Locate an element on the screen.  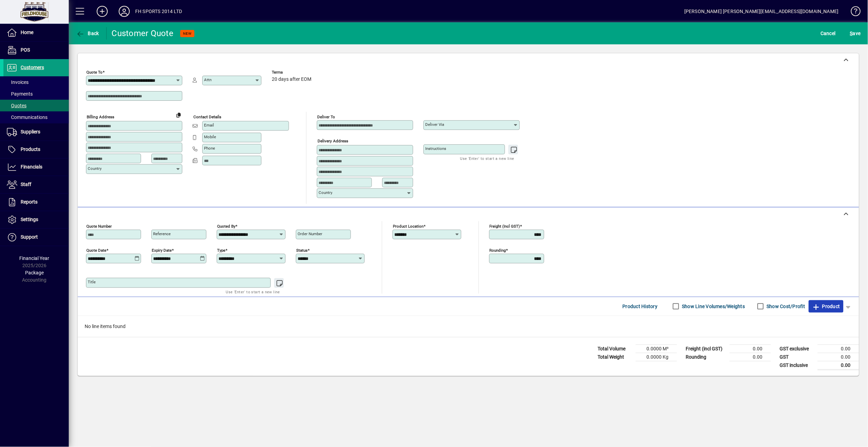
a: Products is located at coordinates (36, 150).